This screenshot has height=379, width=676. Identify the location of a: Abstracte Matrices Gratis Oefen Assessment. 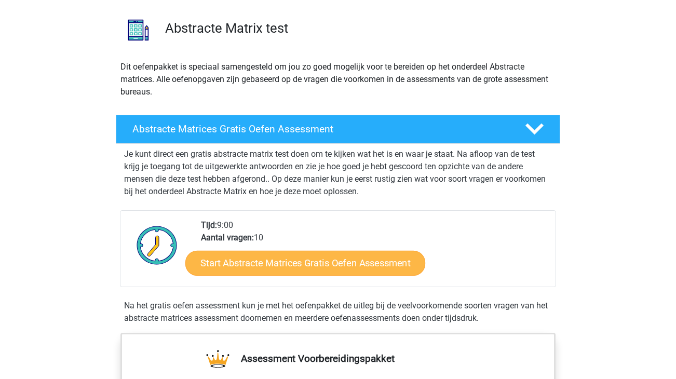
(338, 129).